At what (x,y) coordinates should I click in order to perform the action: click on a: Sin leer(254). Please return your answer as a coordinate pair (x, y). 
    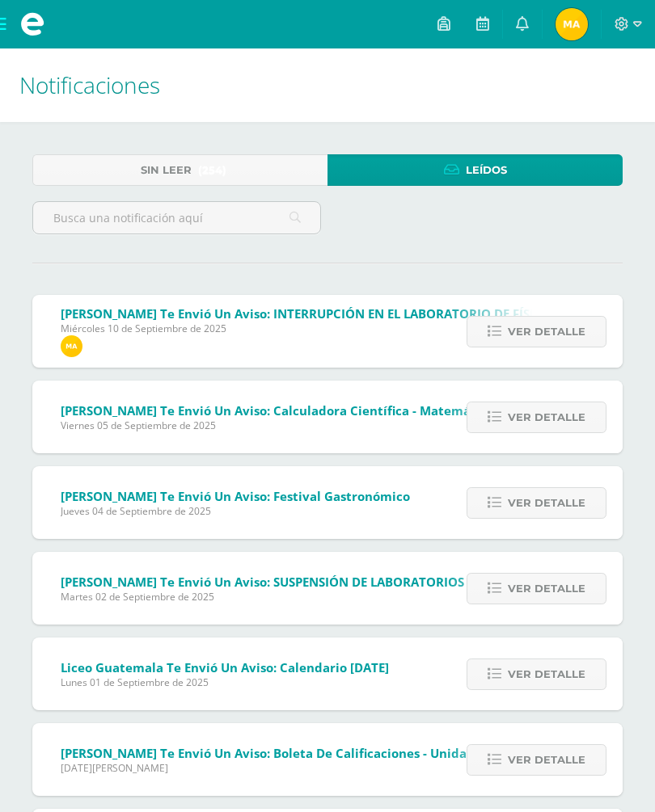
    Looking at the image, I should click on (180, 170).